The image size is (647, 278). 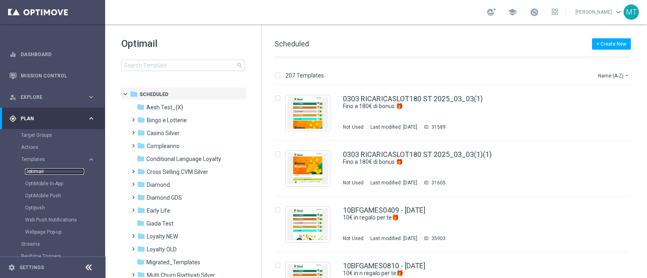 What do you see at coordinates (438, 239) in the screenshot?
I see `div: 35903` at bounding box center [438, 239].